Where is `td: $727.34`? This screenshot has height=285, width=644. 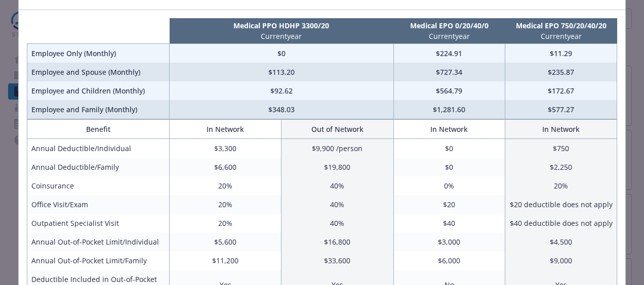
td: $727.34 is located at coordinates (449, 72).